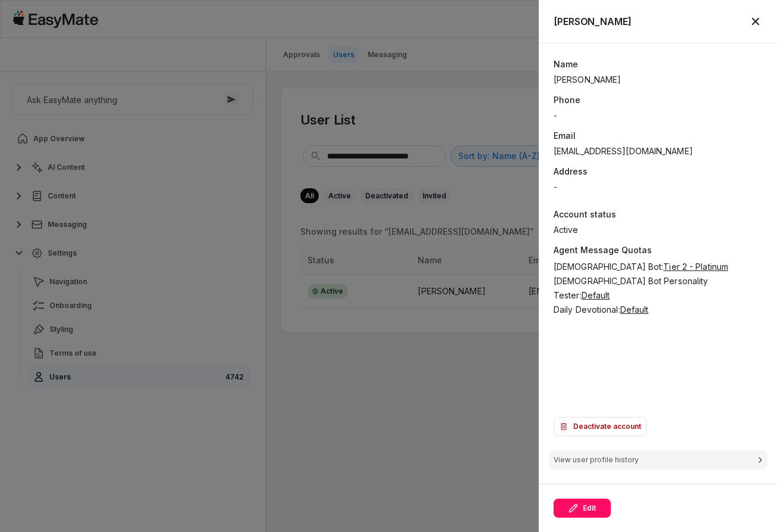  Describe the element at coordinates (695, 266) in the screenshot. I see `span: Tier 2 - Platinum` at that location.